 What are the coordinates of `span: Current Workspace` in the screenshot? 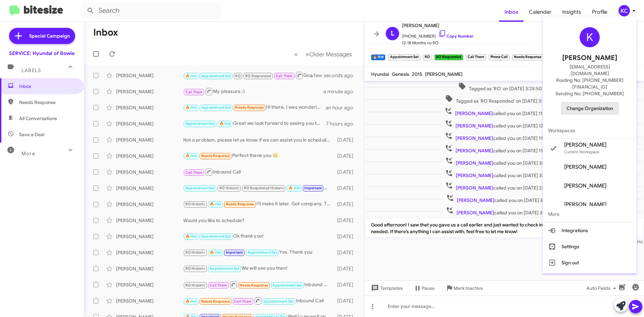 It's located at (581, 152).